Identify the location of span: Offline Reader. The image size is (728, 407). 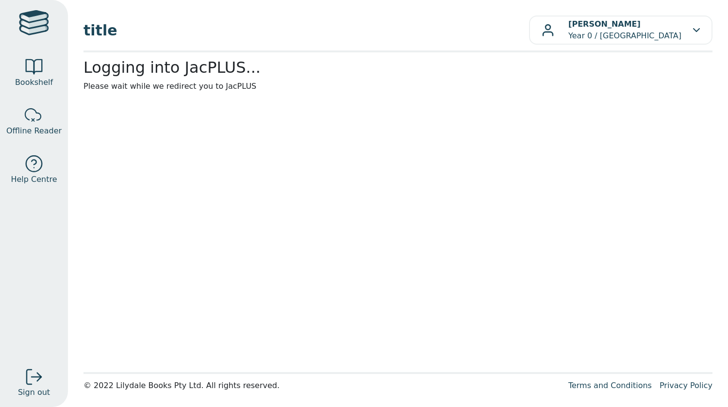
(34, 131).